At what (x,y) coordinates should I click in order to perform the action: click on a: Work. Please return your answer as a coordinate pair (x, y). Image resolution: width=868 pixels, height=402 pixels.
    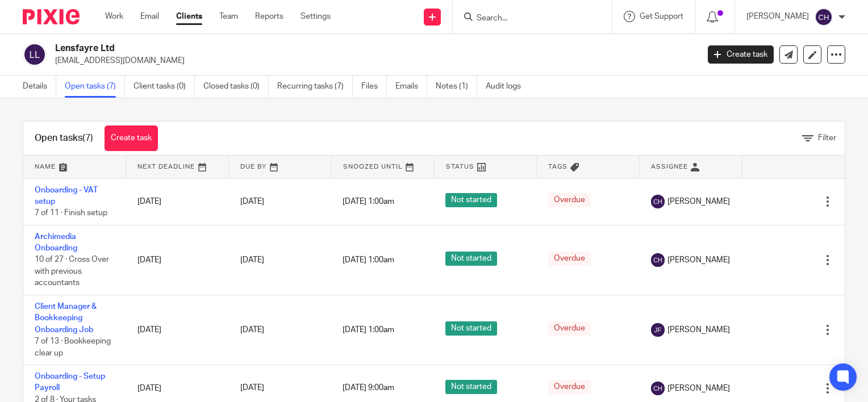
    Looking at the image, I should click on (114, 16).